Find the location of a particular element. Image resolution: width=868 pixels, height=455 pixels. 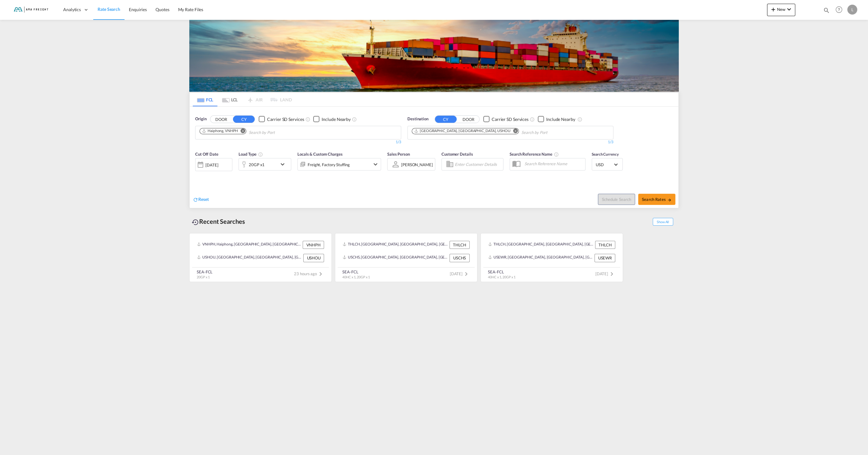

md-select: Select Currency: $ USDUnited States Dollar is located at coordinates (607, 164).